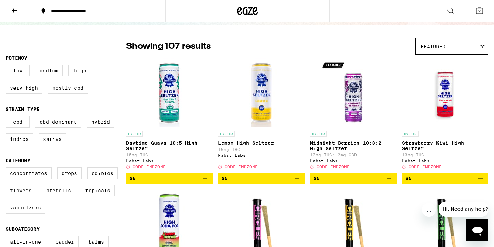 This screenshot has height=247, width=494. I want to click on legend: Strain Type, so click(22, 109).